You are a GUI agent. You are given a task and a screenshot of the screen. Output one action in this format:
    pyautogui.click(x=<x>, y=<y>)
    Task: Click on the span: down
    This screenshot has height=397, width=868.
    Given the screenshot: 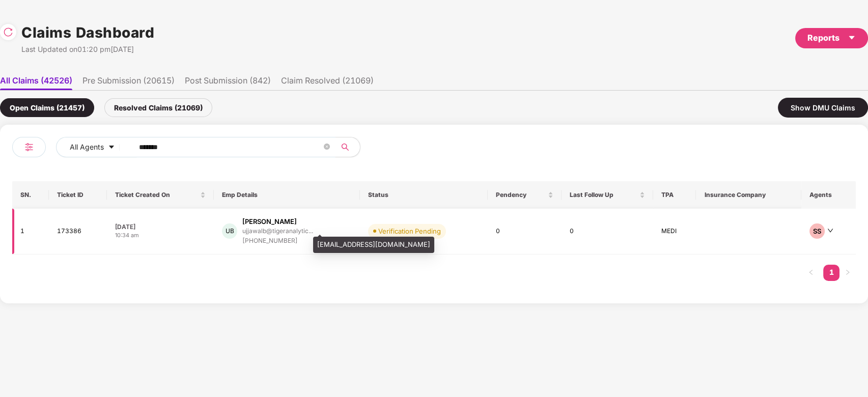 What is the action you would take?
    pyautogui.click(x=830, y=231)
    